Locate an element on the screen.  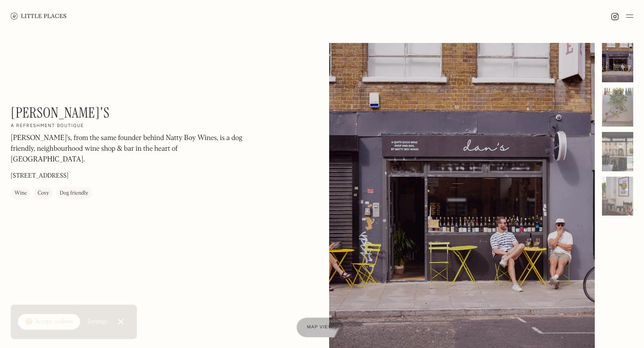
a: Settings is located at coordinates (97, 321).